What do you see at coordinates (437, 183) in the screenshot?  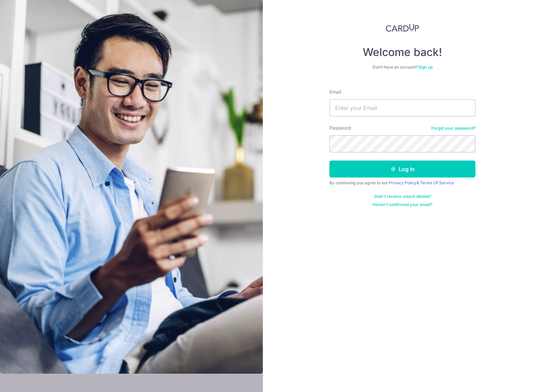 I see `a: Terms Of Service` at bounding box center [437, 183].